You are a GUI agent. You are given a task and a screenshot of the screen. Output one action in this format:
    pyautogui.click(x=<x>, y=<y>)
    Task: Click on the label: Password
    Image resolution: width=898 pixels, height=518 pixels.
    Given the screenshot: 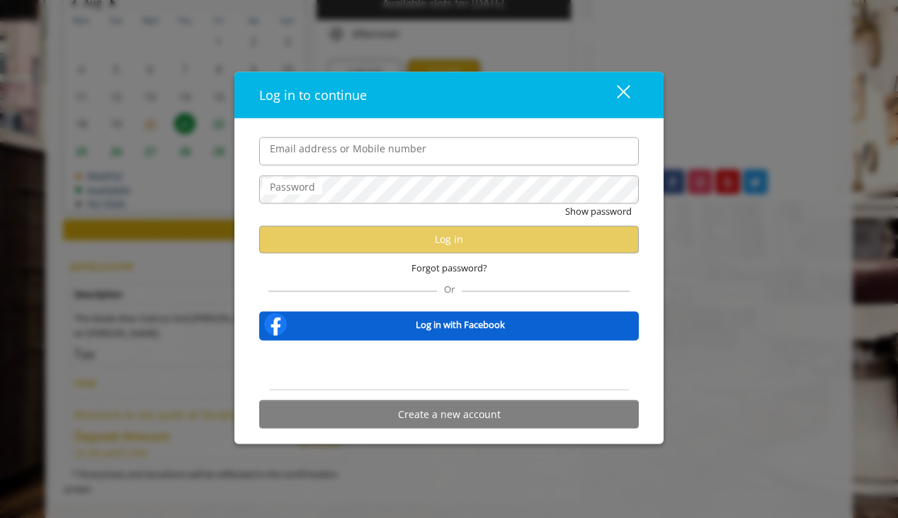 What is the action you would take?
    pyautogui.click(x=292, y=186)
    